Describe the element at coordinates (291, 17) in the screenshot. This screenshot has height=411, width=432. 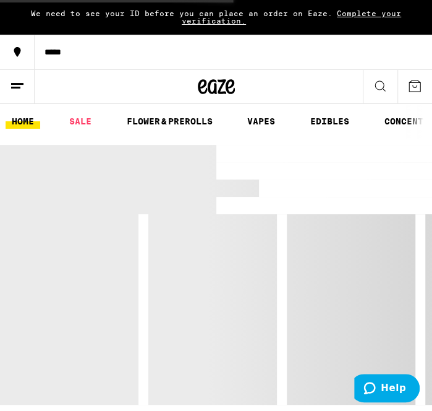
I see `span: Complete your verification.` at that location.